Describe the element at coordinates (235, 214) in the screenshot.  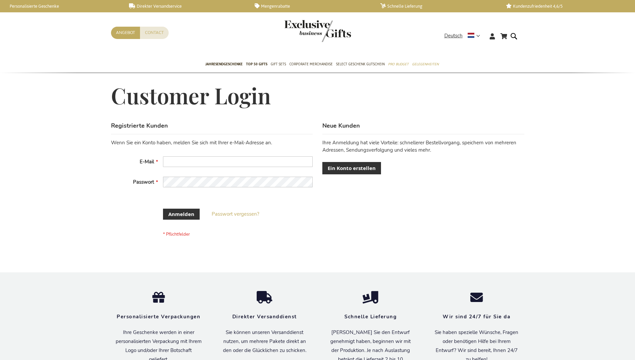
I see `a: Passwort vergessen?` at that location.